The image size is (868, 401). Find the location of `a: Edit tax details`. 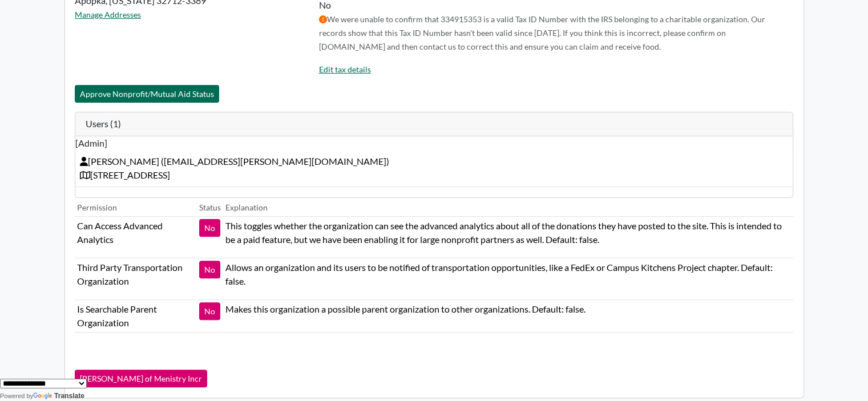

a: Edit tax details is located at coordinates (345, 69).